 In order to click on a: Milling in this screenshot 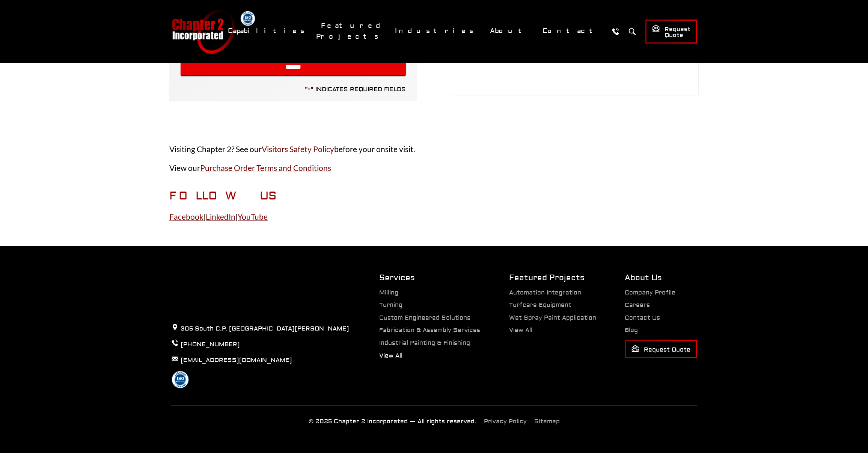, I will do `click(389, 292)`.